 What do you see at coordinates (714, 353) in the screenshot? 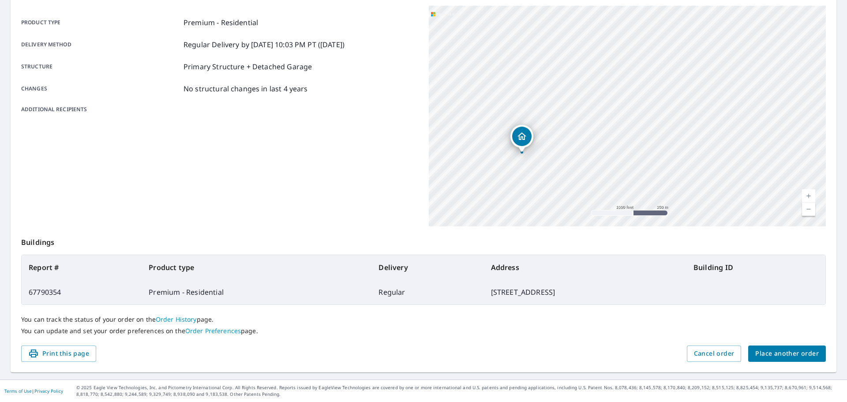
I see `button: Cancel order` at bounding box center [714, 353].